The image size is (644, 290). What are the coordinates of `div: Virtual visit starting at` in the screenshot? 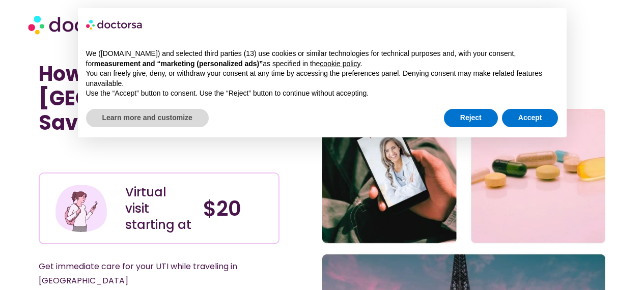 It's located at (159, 209).